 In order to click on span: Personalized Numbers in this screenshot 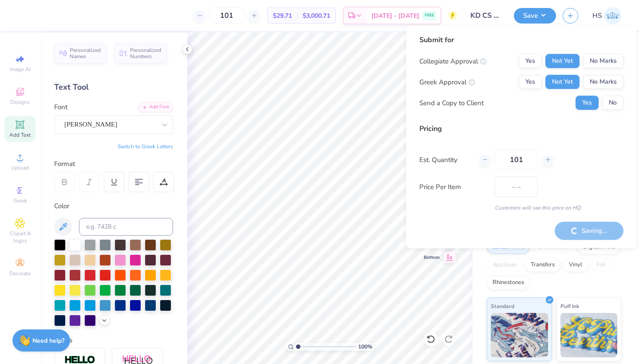, I will do `click(146, 53)`.